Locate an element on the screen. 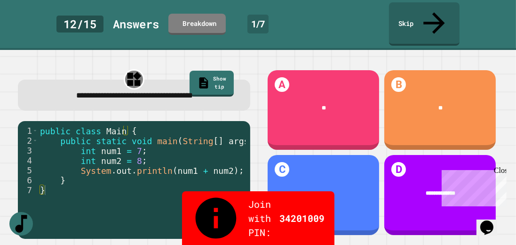 Image resolution: width=516 pixels, height=245 pixels. div: 2 is located at coordinates (28, 140).